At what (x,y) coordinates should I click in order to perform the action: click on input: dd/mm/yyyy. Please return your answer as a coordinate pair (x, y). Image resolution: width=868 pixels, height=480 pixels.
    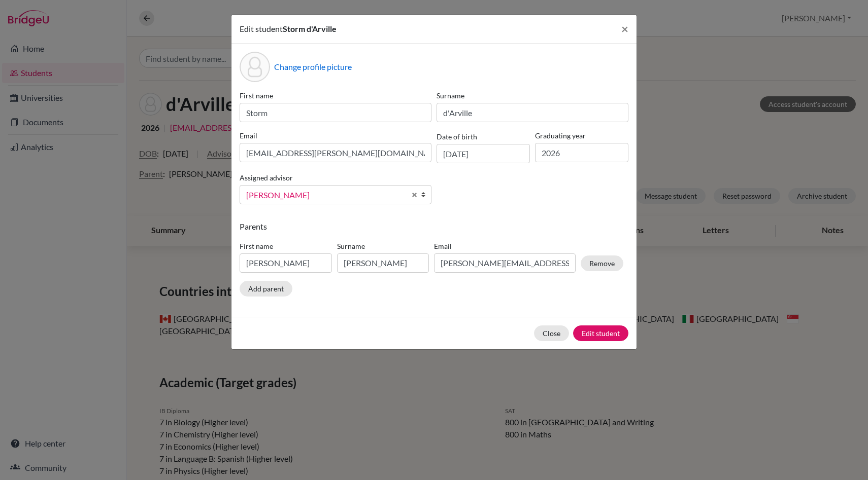
    Looking at the image, I should click on (483, 154).